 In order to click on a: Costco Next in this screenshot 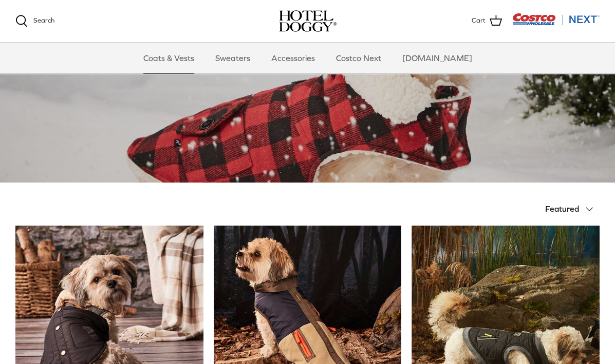, I will do `click(358, 58)`.